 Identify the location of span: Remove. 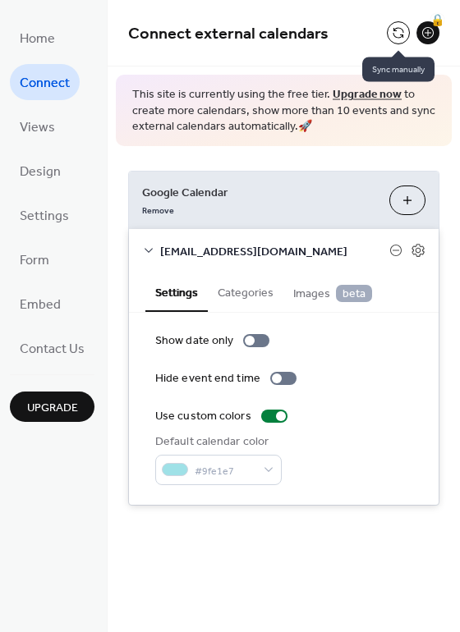
(158, 210).